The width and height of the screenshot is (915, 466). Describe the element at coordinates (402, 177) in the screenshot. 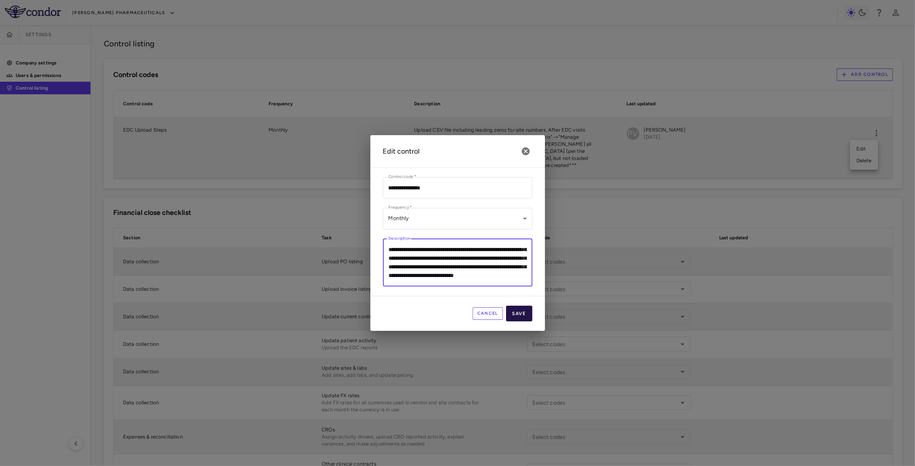

I see `label: Control code` at that location.